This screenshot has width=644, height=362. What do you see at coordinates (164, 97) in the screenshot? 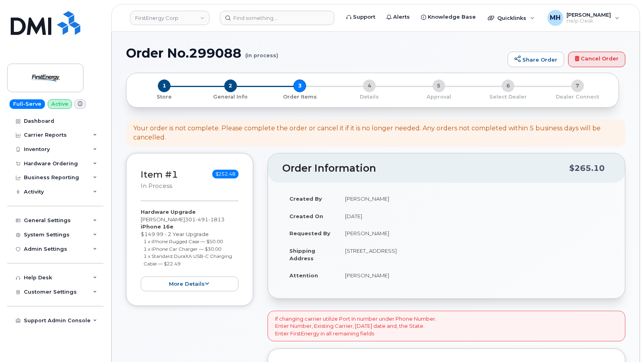
I see `p: Store` at bounding box center [164, 97].